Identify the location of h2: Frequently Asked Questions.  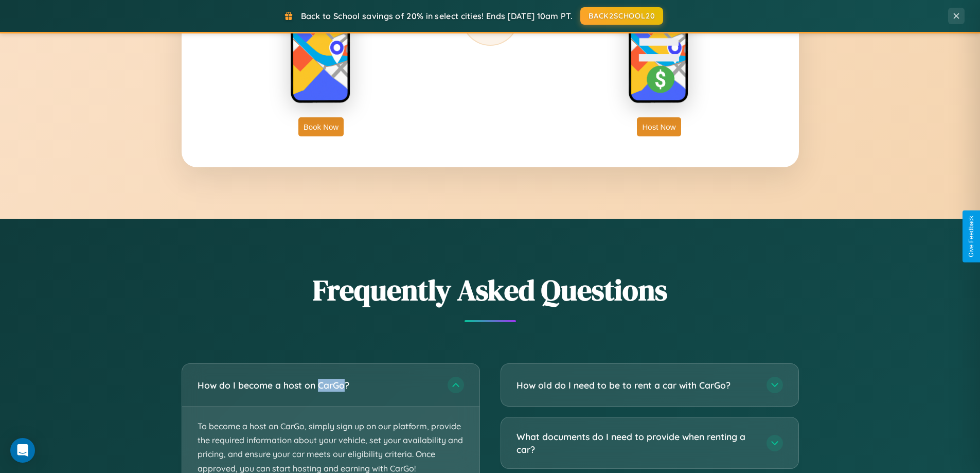
(490, 290).